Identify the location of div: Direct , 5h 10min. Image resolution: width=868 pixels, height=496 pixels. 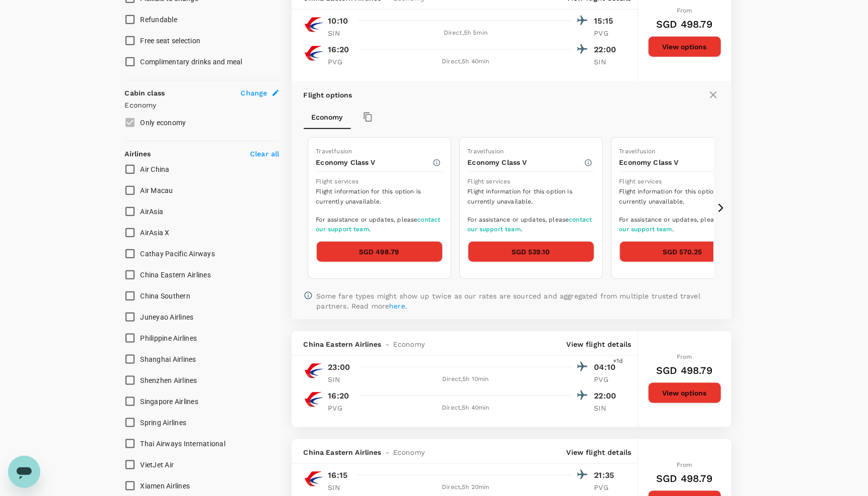
(466, 379).